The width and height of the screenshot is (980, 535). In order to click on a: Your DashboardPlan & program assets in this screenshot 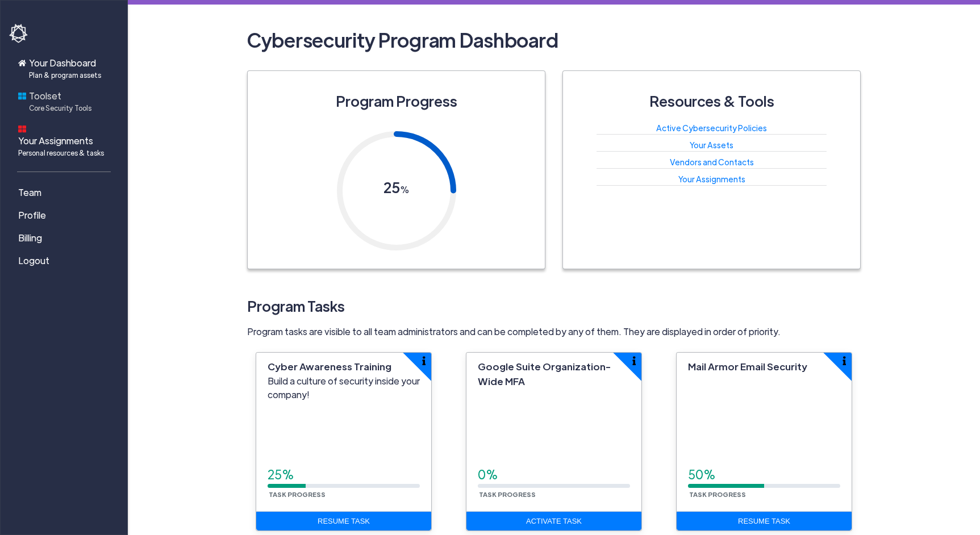, I will do `click(66, 68)`.